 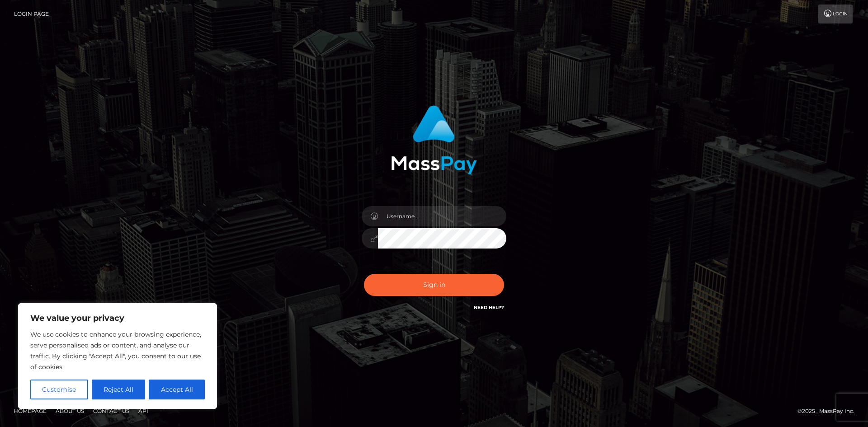 I want to click on a: Homepage, so click(x=30, y=411).